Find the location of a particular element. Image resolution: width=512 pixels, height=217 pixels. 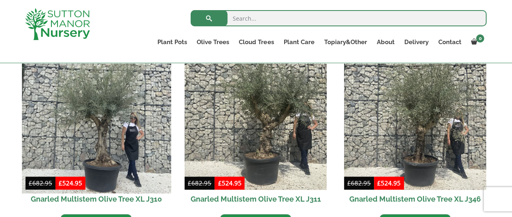

a: Plant Pots is located at coordinates (172, 42).